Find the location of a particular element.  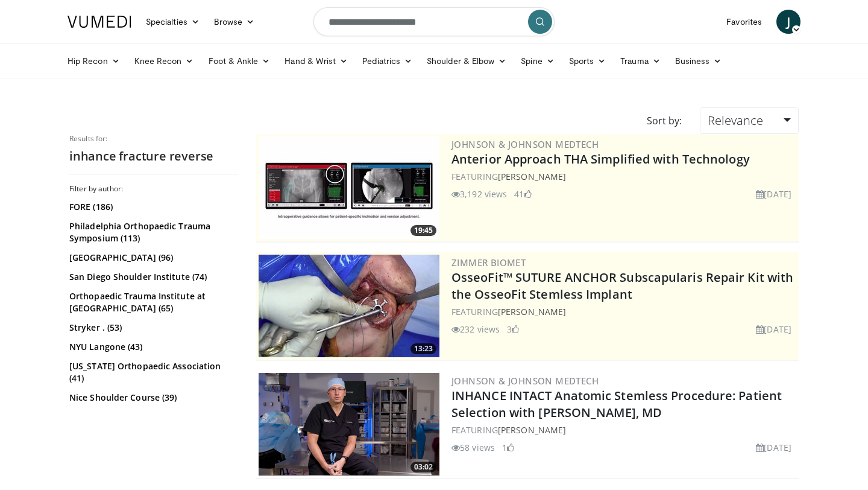

a: San Diego Shoulder Institute (74) is located at coordinates (151, 277).